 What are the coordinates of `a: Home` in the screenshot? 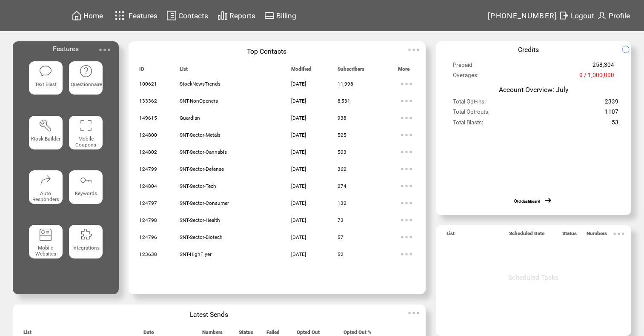 It's located at (87, 15).